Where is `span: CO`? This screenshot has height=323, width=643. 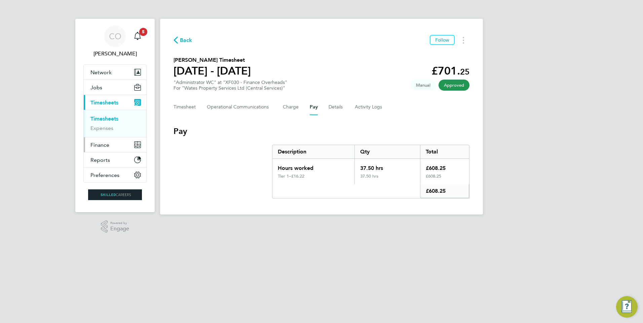 span: CO is located at coordinates (115, 36).